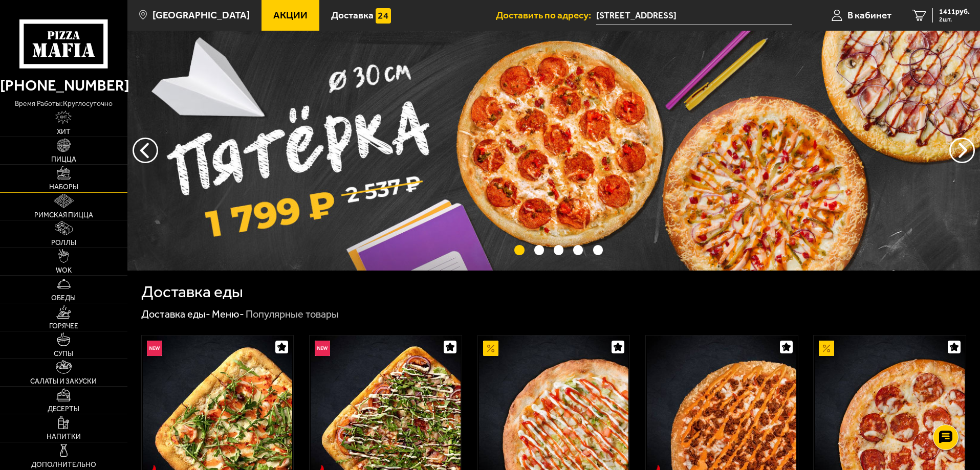  What do you see at coordinates (546, 15) in the screenshot?
I see `span: Доставить по адресу:` at bounding box center [546, 15].